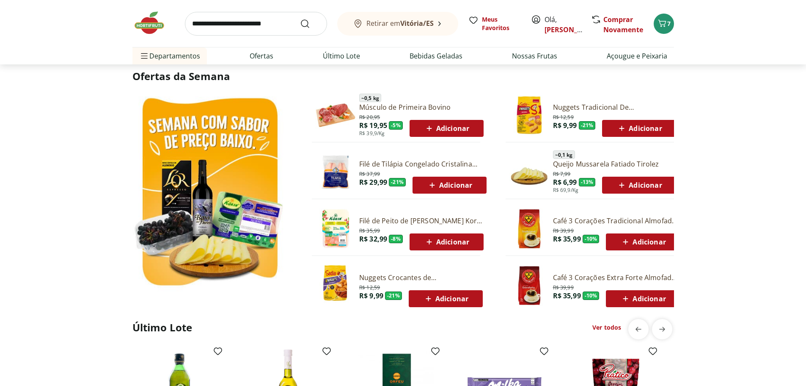 The image size is (806, 386). Describe the element at coordinates (423, 164) in the screenshot. I see `a: Filé de Tilápia Congelado Cristalina 400g` at that location.